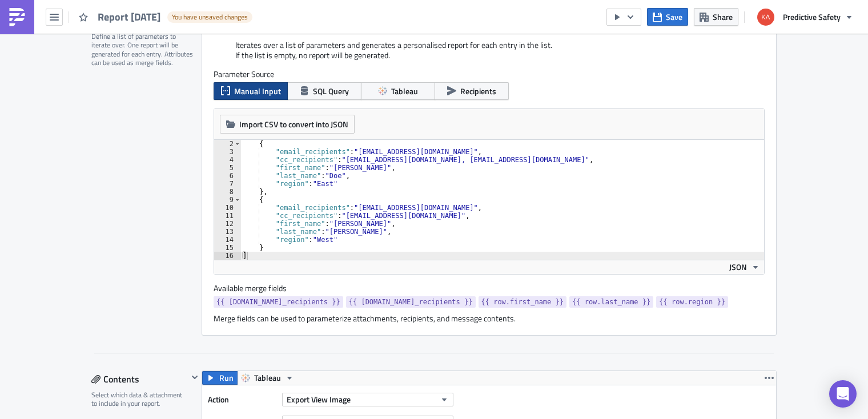 The height and width of the screenshot is (419, 868). Describe the element at coordinates (17, 17) in the screenshot. I see `img: PushMetrics` at that location.